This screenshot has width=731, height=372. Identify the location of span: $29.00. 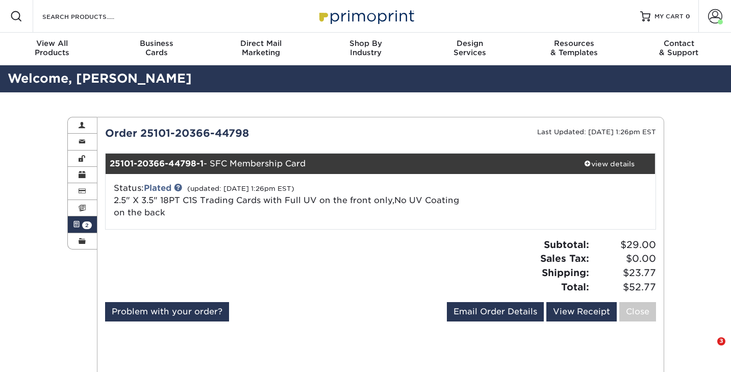
(624, 245).